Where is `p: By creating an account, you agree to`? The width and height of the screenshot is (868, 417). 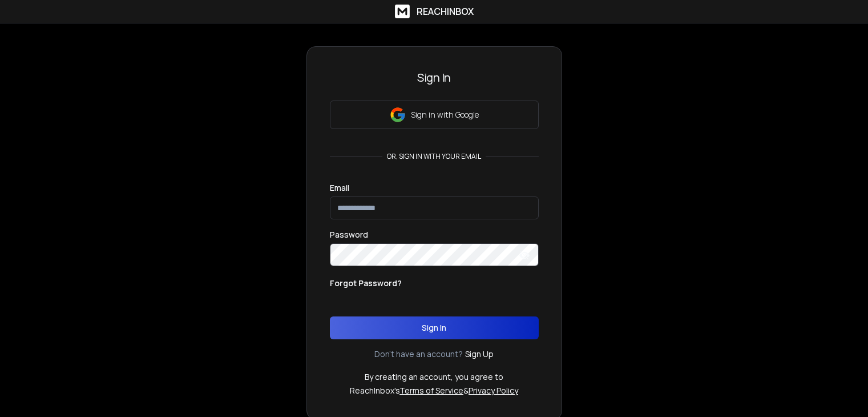
p: By creating an account, you agree to is located at coordinates (433, 377).